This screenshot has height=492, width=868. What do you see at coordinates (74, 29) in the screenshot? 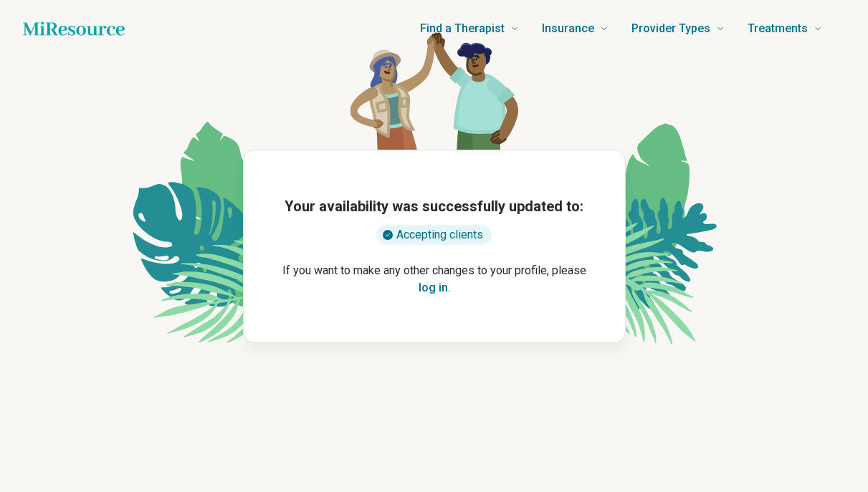
I see `a: Home page` at bounding box center [74, 29].